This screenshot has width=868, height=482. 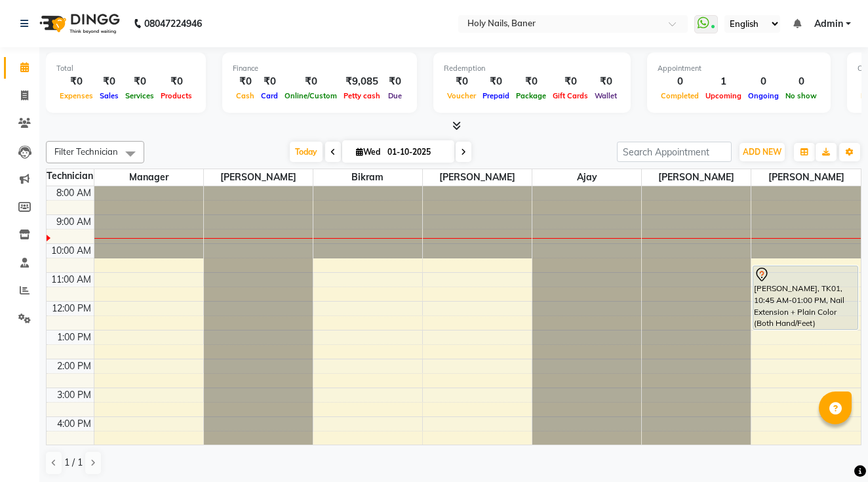 What do you see at coordinates (71, 251) in the screenshot?
I see `div: 10:00 AM` at bounding box center [71, 251].